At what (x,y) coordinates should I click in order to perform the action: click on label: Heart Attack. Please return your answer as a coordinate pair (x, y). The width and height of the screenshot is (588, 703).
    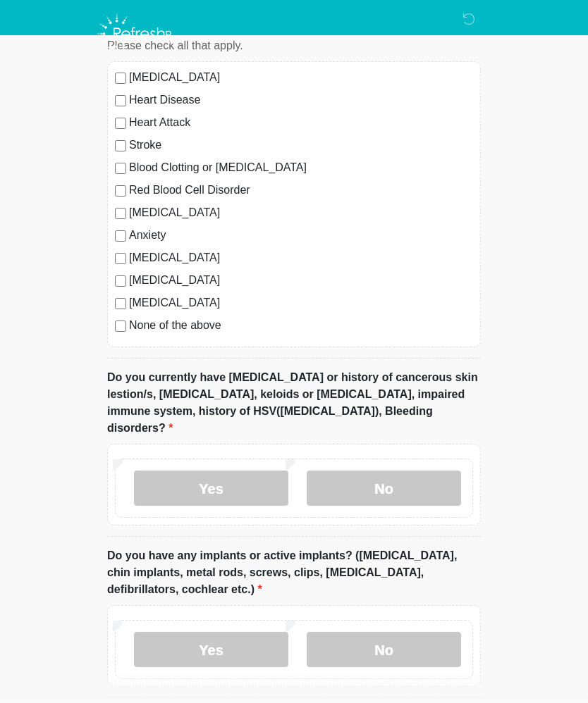
    Looking at the image, I should click on (301, 122).